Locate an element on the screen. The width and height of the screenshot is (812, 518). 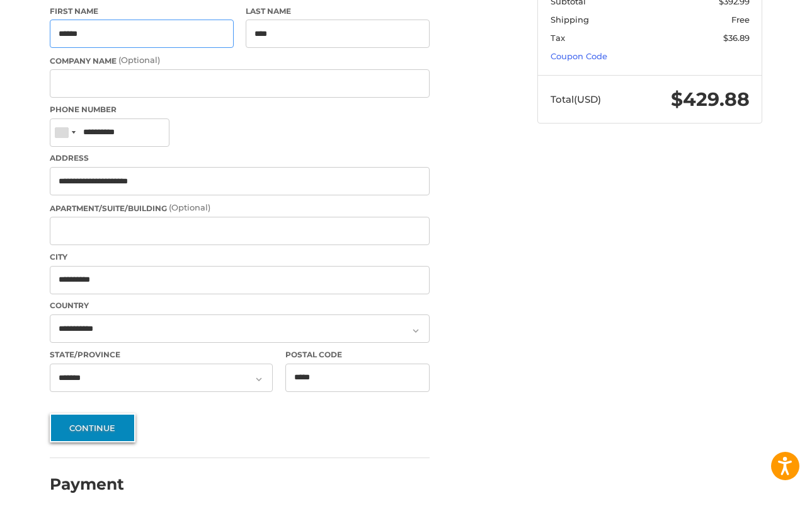
label: Address is located at coordinates (239, 158).